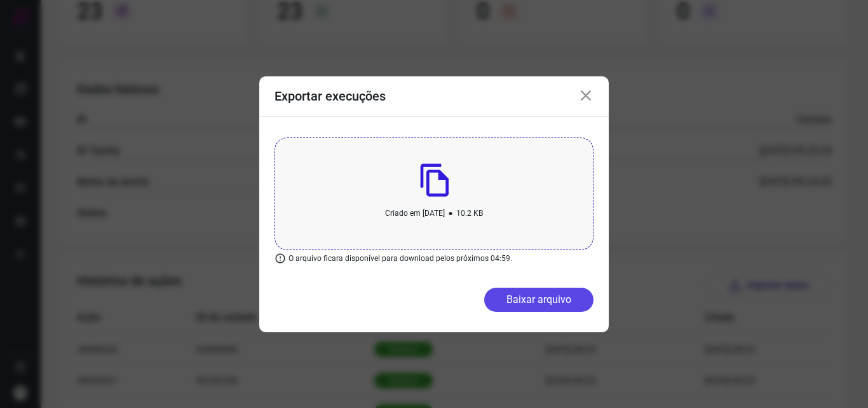 This screenshot has height=408, width=868. Describe the element at coordinates (539, 300) in the screenshot. I see `button: Baixar arquivo` at that location.